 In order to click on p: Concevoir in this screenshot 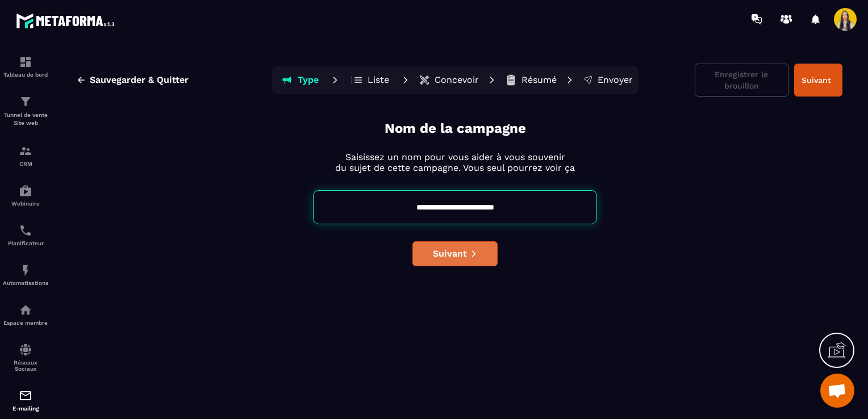, I will do `click(457, 80)`.